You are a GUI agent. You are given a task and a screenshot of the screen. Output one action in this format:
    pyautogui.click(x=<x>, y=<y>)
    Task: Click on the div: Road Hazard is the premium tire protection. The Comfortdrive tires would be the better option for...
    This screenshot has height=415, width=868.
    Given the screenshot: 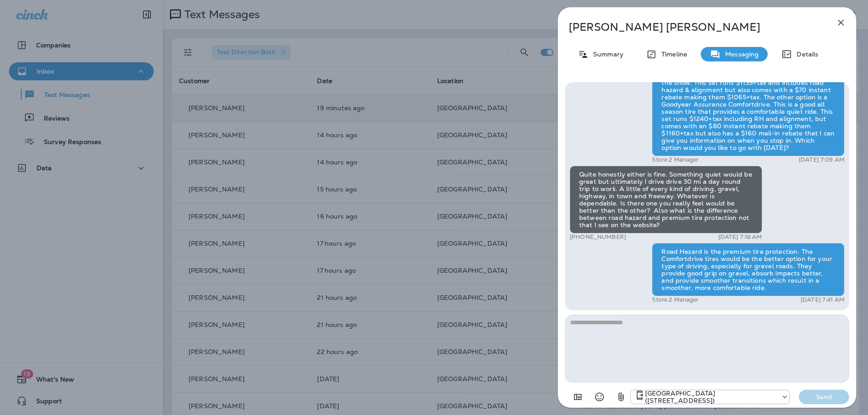 What is the action you would take?
    pyautogui.click(x=748, y=269)
    